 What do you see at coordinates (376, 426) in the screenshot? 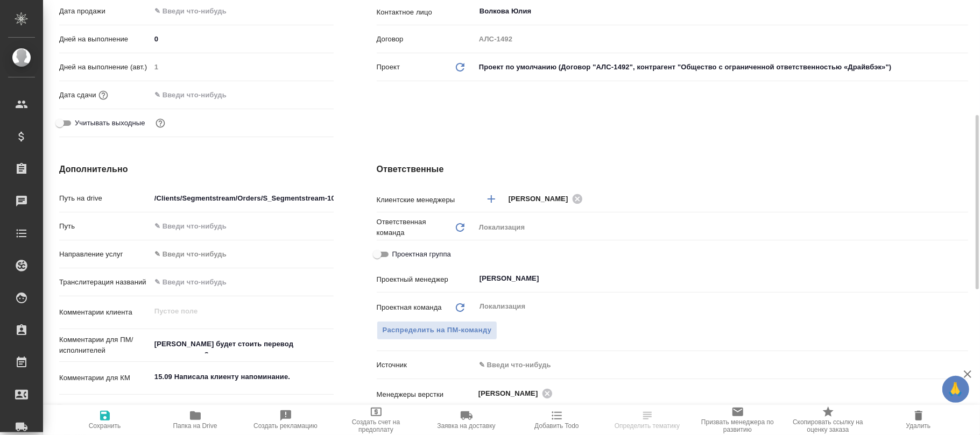
I see `span: Создать счет на предоплату` at bounding box center [376, 426].